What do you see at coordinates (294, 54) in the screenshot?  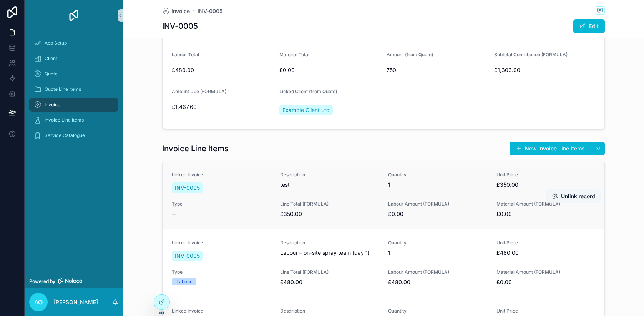 I see `span: Material Total` at bounding box center [294, 54].